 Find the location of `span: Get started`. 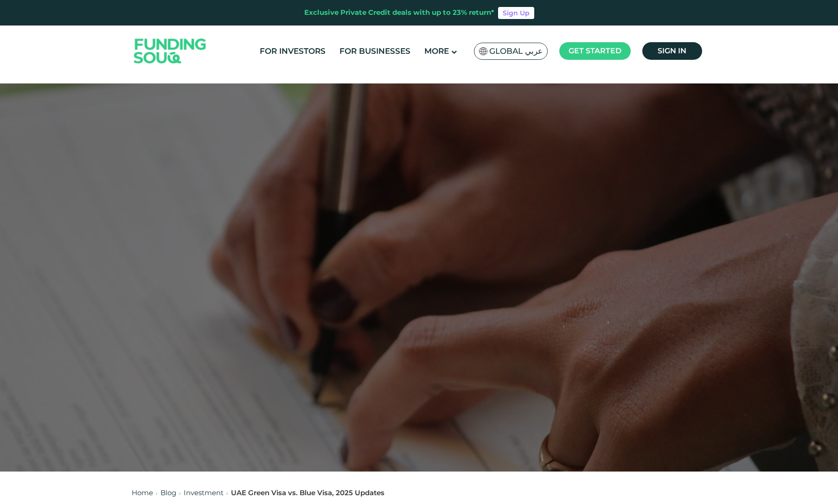

span: Get started is located at coordinates (595, 50).